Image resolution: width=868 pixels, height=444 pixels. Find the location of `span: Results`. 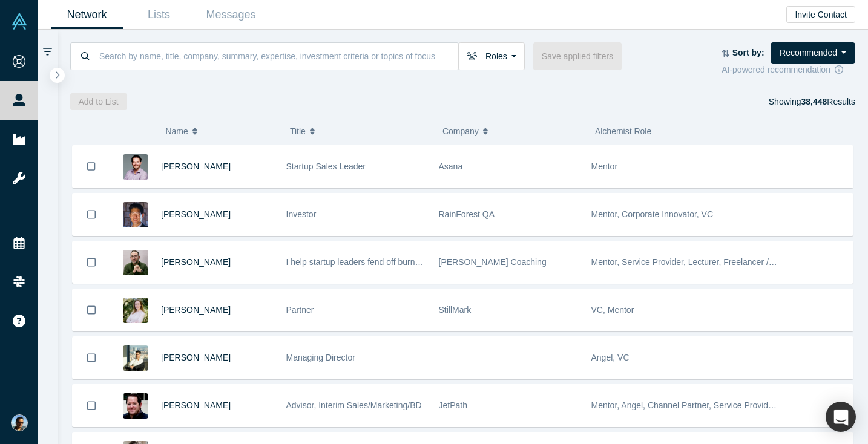

span: Results is located at coordinates (828, 102).